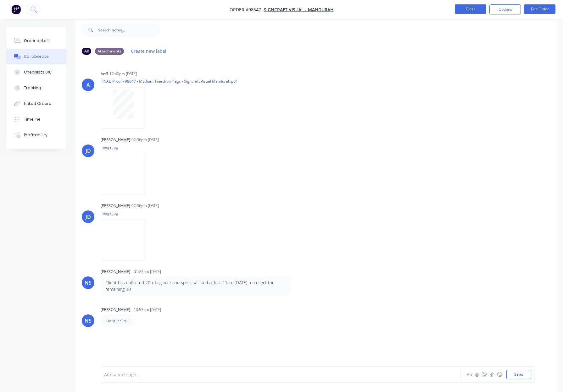 This screenshot has height=392, width=563. I want to click on p: invoice sent, so click(117, 321).